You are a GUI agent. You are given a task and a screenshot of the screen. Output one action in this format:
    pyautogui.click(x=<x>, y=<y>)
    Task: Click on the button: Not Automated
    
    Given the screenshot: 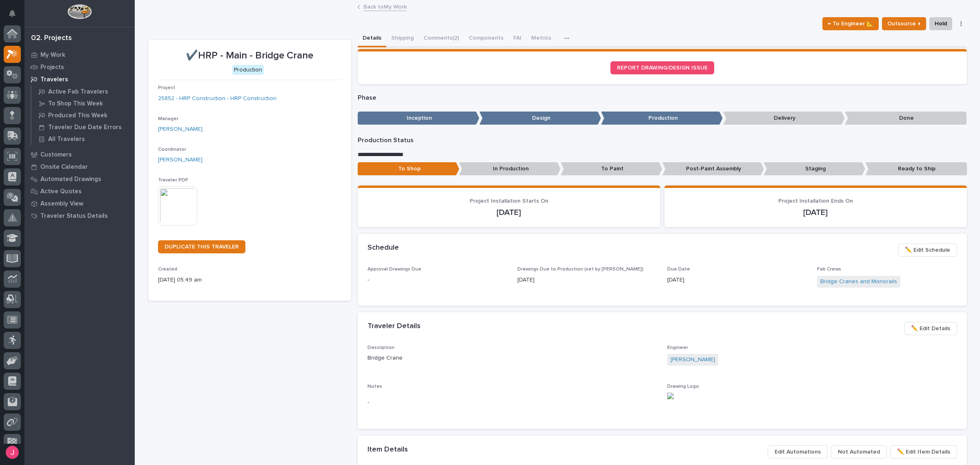 What is the action you would take?
    pyautogui.click(x=858, y=451)
    